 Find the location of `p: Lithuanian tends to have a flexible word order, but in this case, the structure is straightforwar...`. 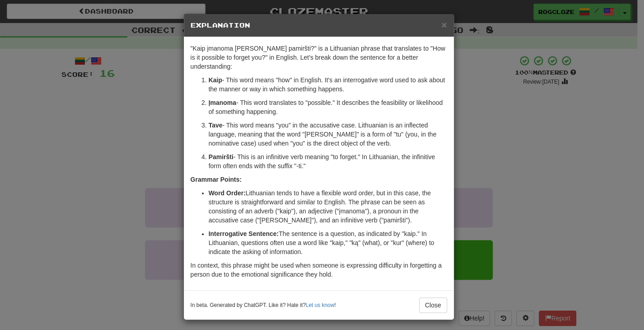

p: Lithuanian tends to have a flexible word order, but in this case, the structure is straightforwar... is located at coordinates (328, 207).